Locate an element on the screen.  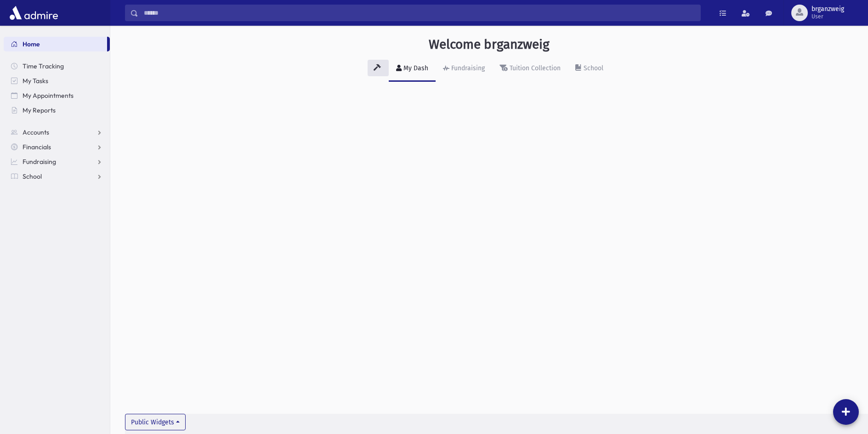
span: Financials is located at coordinates (37, 147).